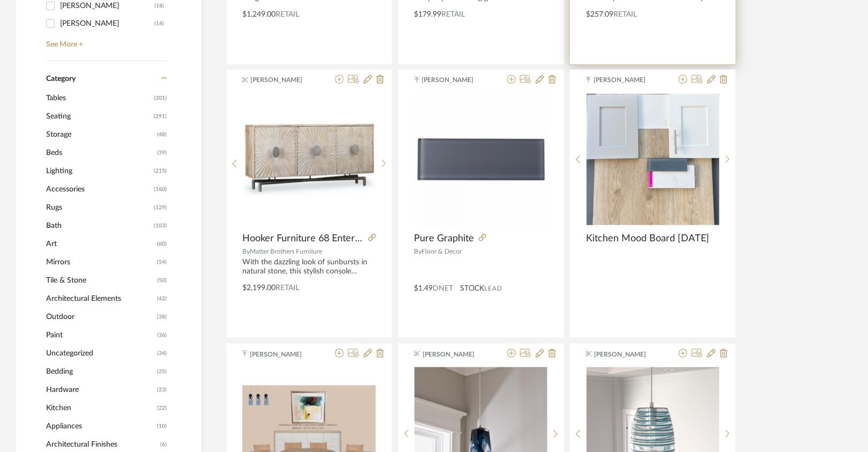  I want to click on span: $1,249.00, so click(259, 14).